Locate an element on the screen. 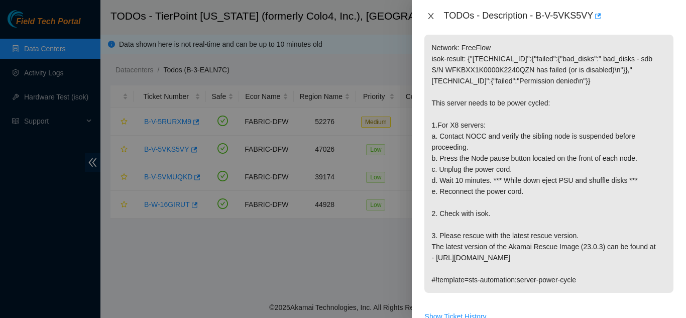 Image resolution: width=686 pixels, height=318 pixels. button: Close is located at coordinates (431, 16).